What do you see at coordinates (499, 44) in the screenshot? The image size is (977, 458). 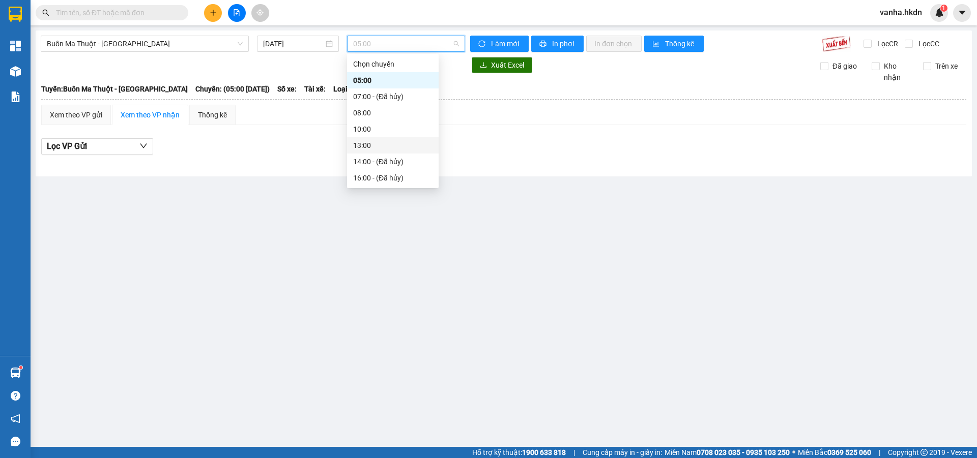 I see `button: syncLàm mới` at bounding box center [499, 44].